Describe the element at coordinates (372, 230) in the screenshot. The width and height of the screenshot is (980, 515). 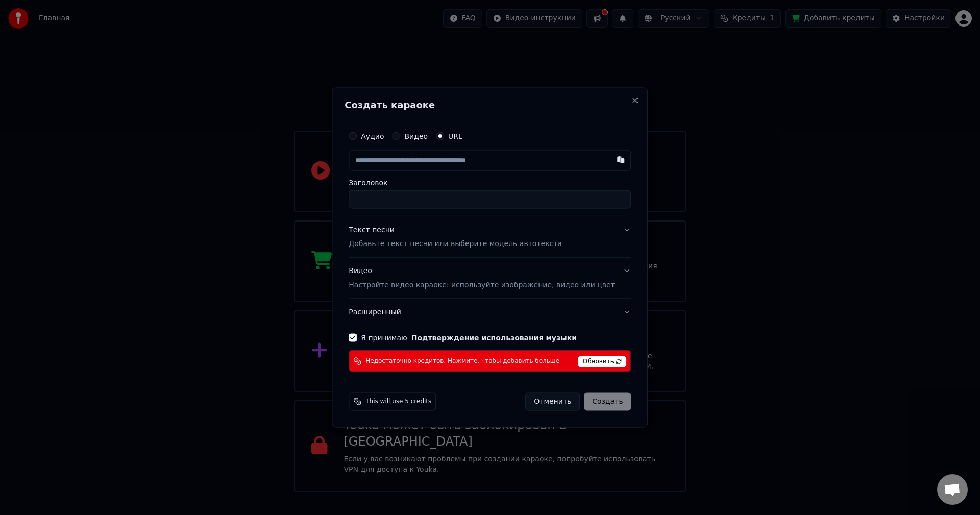
I see `div: Текст песни` at that location.